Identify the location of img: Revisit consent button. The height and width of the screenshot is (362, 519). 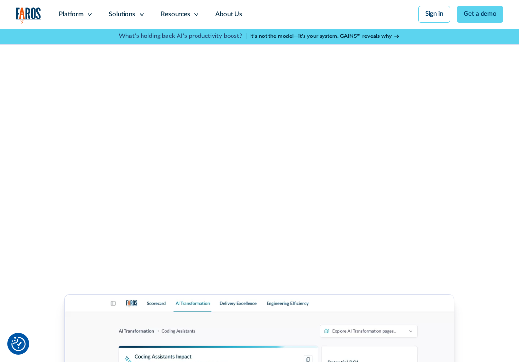
(18, 344).